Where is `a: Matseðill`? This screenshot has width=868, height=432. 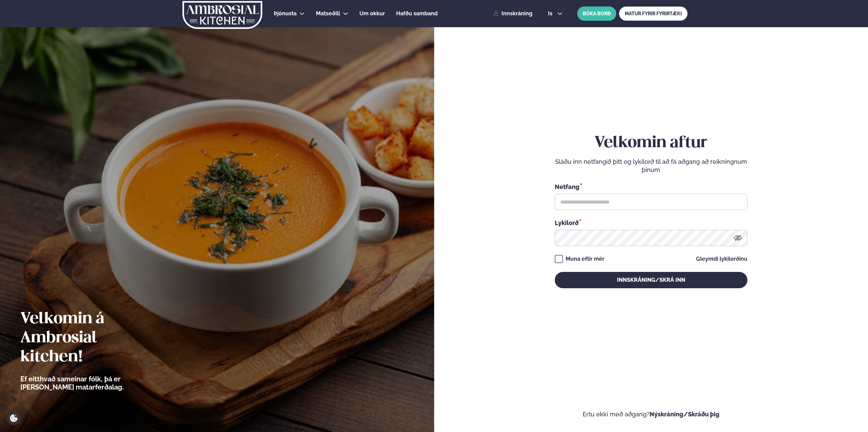
a: Matseðill is located at coordinates (328, 13).